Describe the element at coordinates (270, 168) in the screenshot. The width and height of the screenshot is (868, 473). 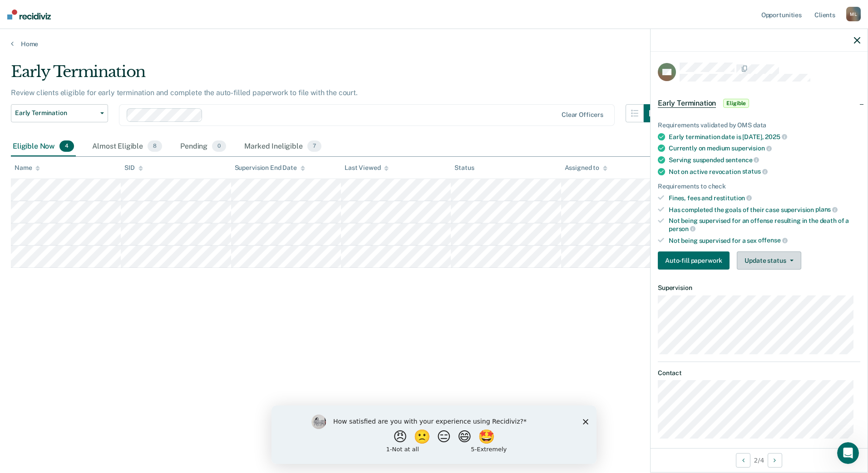
I see `div: Supervision End Date` at that location.